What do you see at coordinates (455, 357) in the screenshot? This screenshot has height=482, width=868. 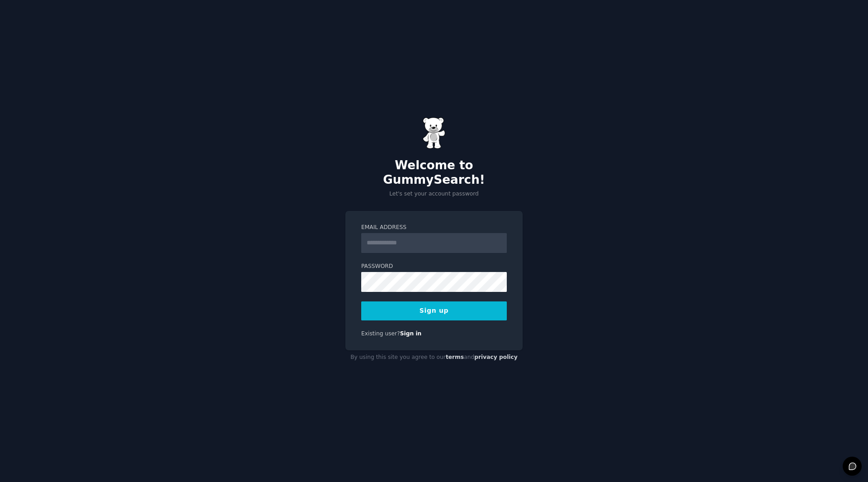 I see `a: terms` at bounding box center [455, 357].